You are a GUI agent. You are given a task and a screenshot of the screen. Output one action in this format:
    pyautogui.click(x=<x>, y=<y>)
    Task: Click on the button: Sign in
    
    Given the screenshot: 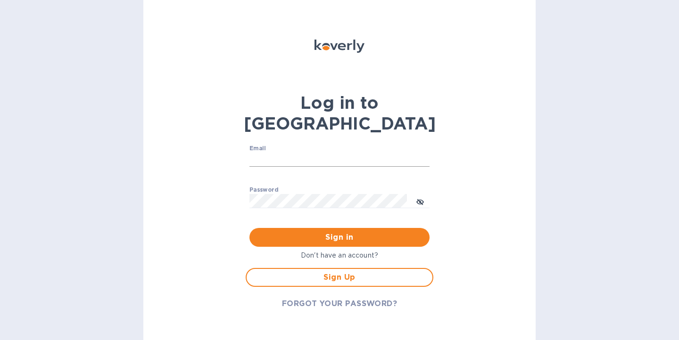 What is the action you would take?
    pyautogui.click(x=339, y=238)
    